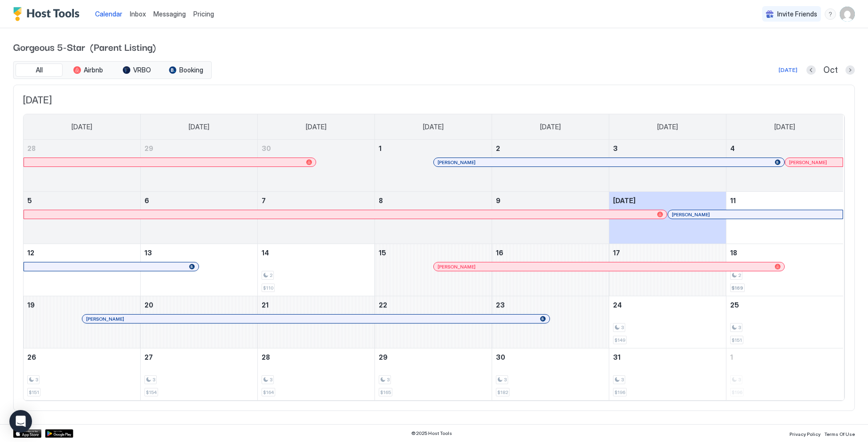  What do you see at coordinates (48, 14) in the screenshot?
I see `a: Host Tools Logo` at bounding box center [48, 14].